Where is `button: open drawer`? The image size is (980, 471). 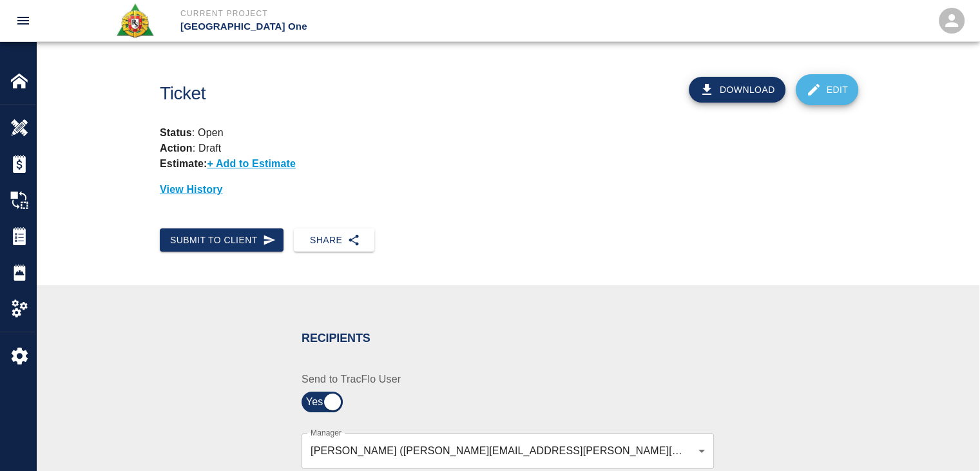
button: open drawer is located at coordinates (23, 20).